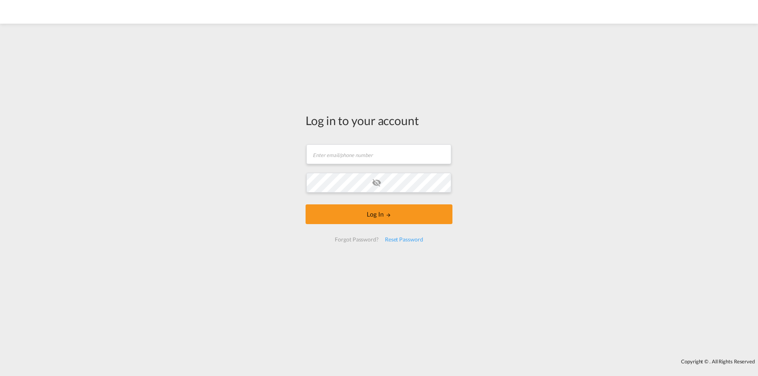  What do you see at coordinates (379, 214) in the screenshot?
I see `button: LOGIN` at bounding box center [379, 214].